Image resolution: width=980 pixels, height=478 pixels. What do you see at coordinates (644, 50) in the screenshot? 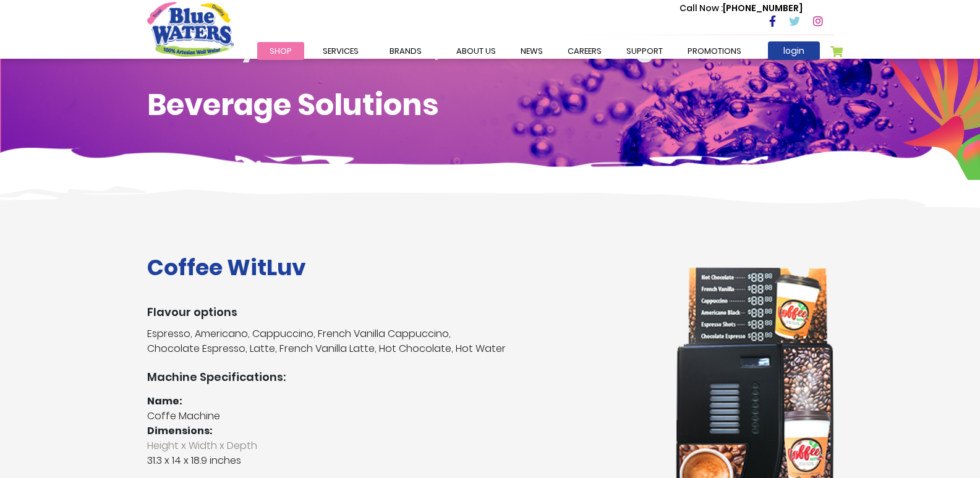
I see `a: support` at bounding box center [644, 50].